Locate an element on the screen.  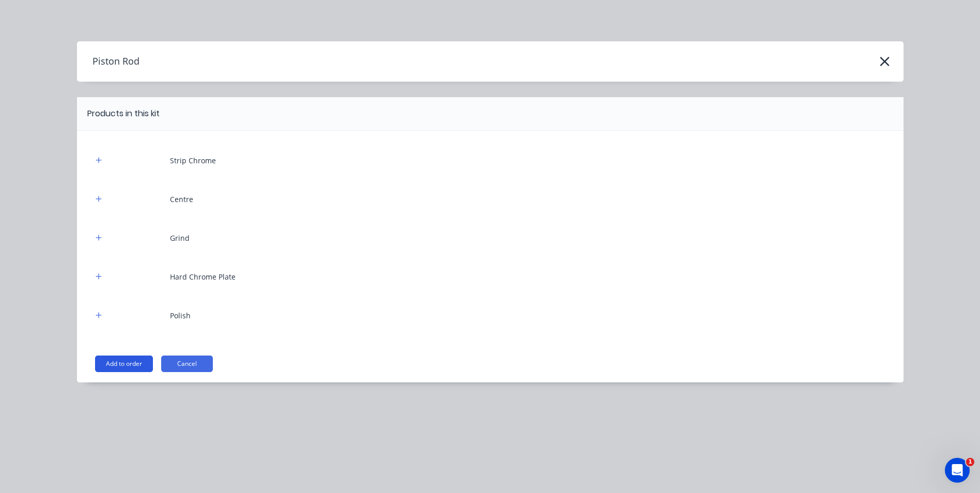
div: Centre is located at coordinates (182, 199).